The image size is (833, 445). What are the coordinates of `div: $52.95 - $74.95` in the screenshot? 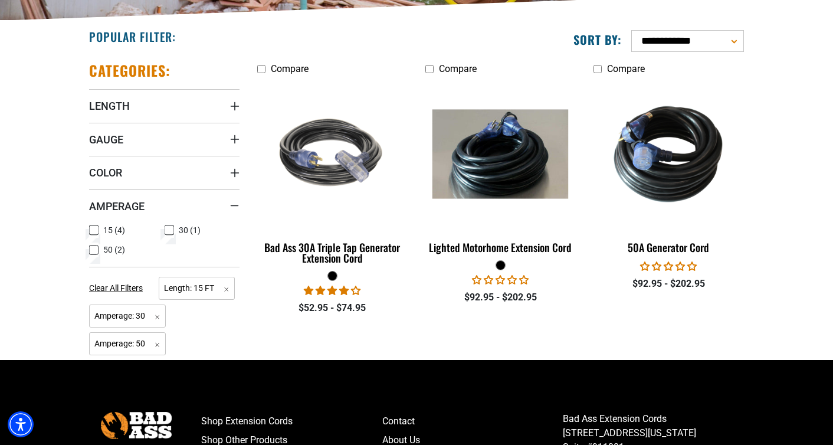 It's located at (332, 308).